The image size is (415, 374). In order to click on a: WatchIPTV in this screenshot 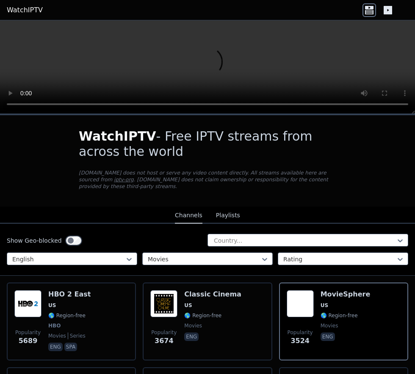, I will do `click(25, 10)`.